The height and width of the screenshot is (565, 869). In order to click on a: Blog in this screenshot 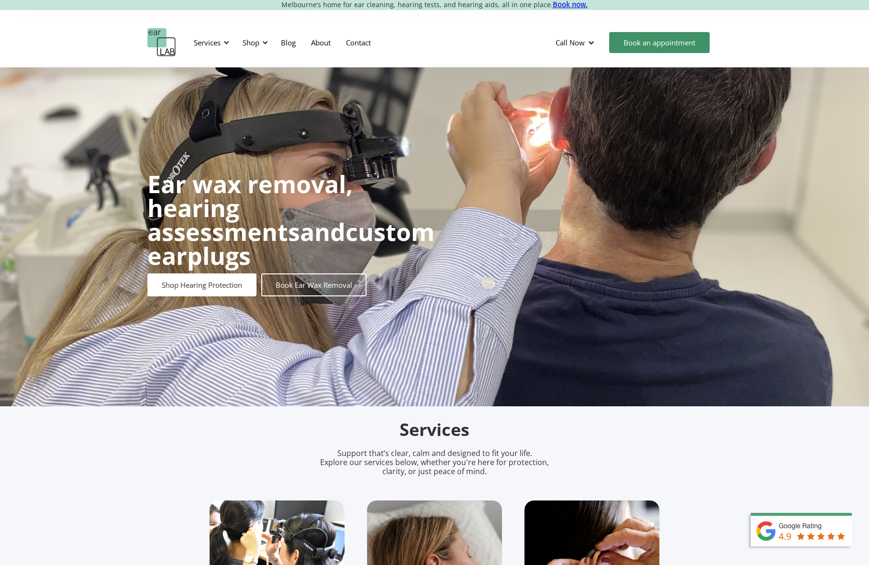, I will do `click(288, 43)`.